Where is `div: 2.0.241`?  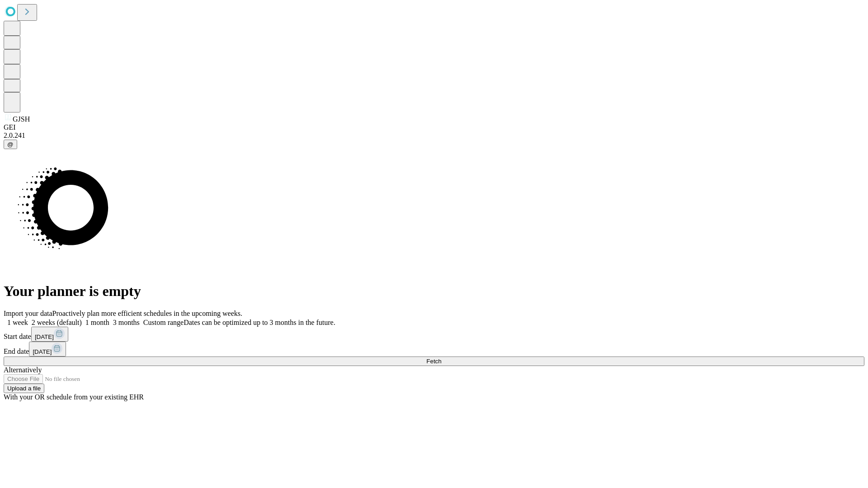 div: 2.0.241 is located at coordinates (434, 135).